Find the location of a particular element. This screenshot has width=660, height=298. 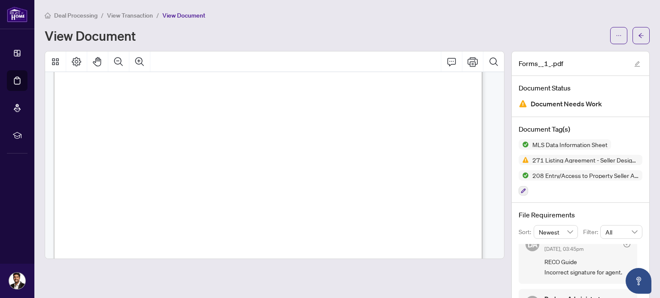

span: Newest is located at coordinates (556, 232).